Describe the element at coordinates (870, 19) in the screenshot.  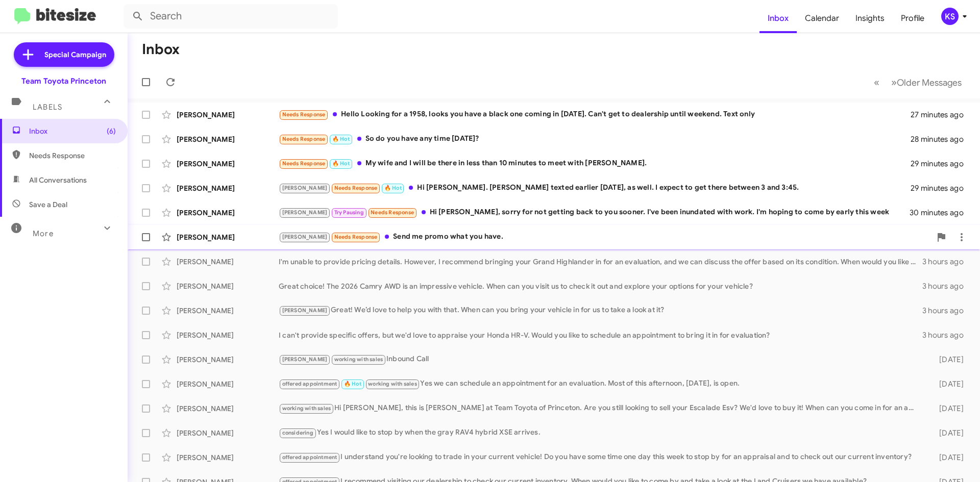
I see `a: Insights` at that location.